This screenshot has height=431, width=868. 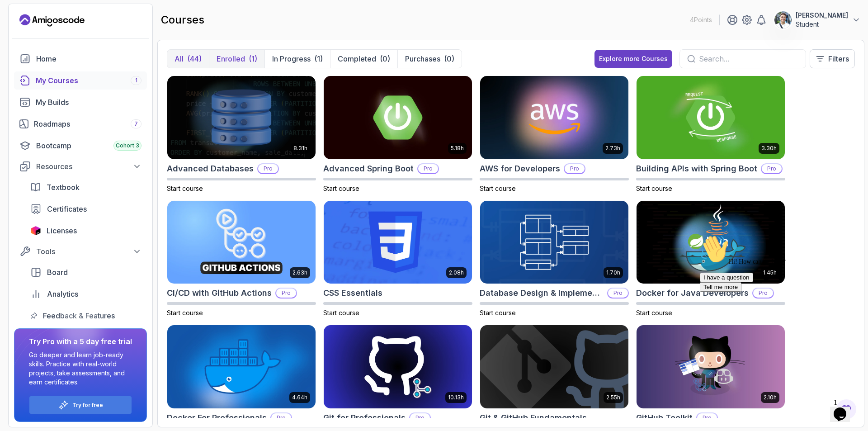 What do you see at coordinates (86, 209) in the screenshot?
I see `a: certificates` at bounding box center [86, 209].